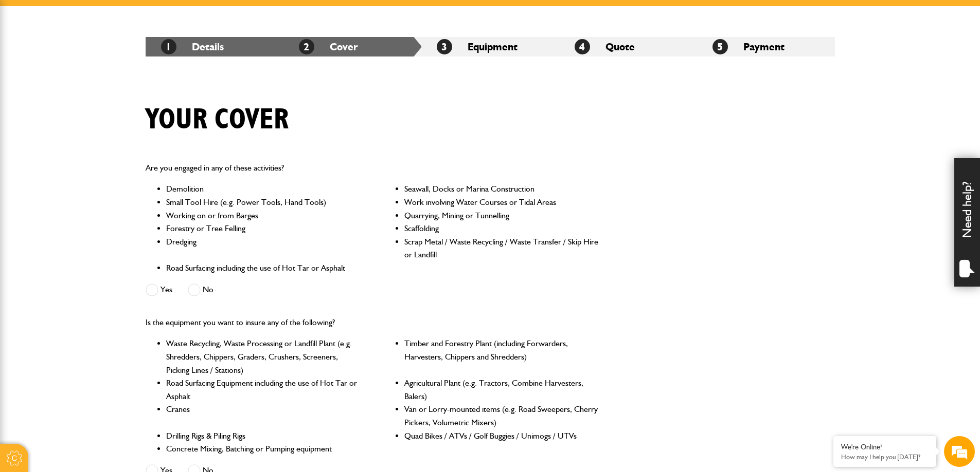 The image size is (980, 472). Describe the element at coordinates (967, 222) in the screenshot. I see `div: Need help?` at that location.